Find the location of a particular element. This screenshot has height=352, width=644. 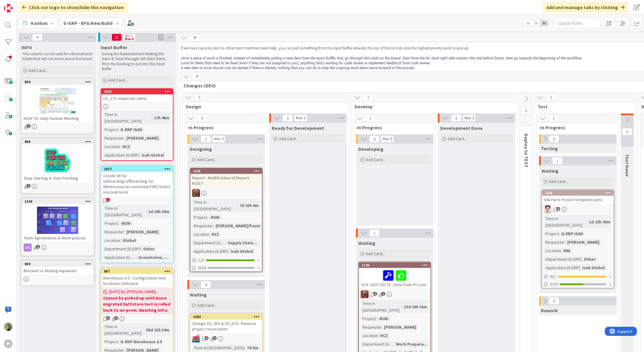

div: JK is located at coordinates (226, 193).